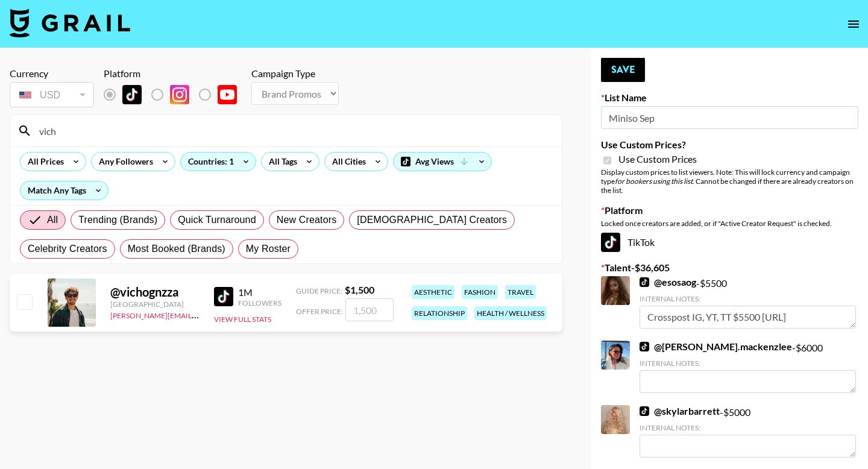 The width and height of the screenshot is (868, 469). Describe the element at coordinates (52, 94) in the screenshot. I see `div: Currency is locked to USD` at that location.